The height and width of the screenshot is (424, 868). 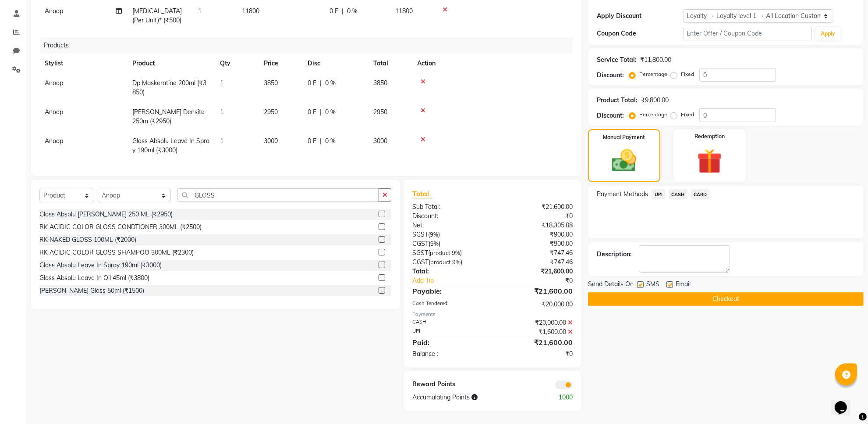 I want to click on img: _gift.svg, so click(x=709, y=161).